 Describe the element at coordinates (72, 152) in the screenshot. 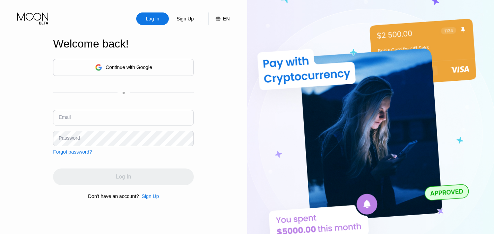

I see `div: Forgot password?` at that location.